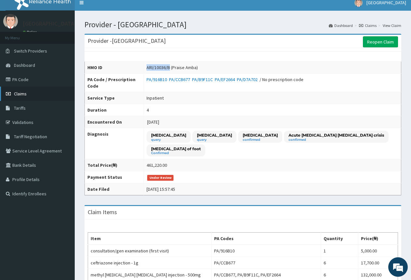 This screenshot has width=411, height=280. What do you see at coordinates (148, 110) in the screenshot?
I see `div: 4` at bounding box center [148, 110].